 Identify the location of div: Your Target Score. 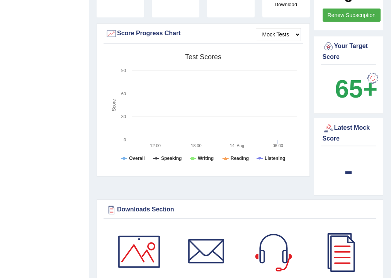
(349, 51).